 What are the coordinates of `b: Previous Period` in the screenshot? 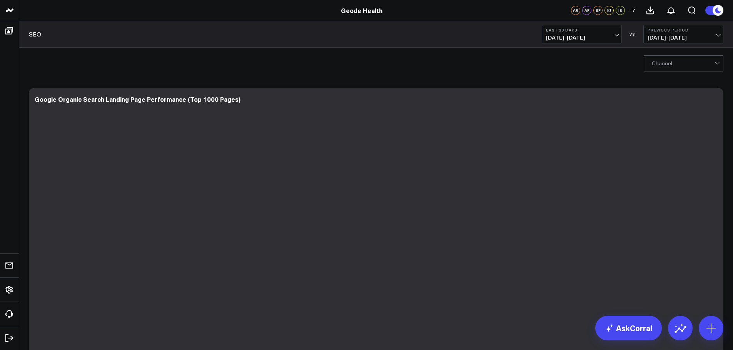 It's located at (683, 30).